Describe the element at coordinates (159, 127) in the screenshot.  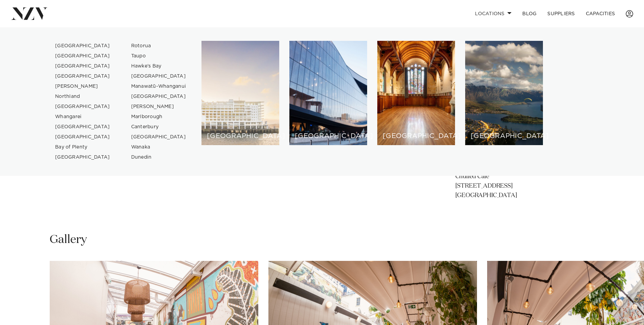
I see `a: Canterbury` at that location.